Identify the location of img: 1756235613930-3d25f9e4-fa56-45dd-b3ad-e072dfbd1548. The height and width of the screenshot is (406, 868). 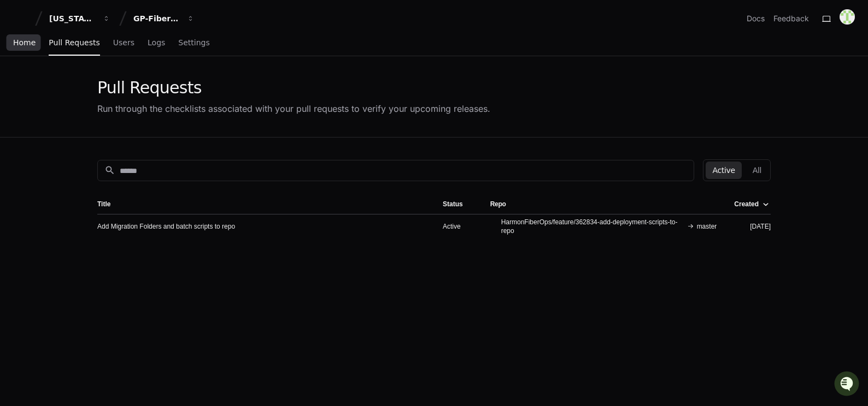
(21, 92).